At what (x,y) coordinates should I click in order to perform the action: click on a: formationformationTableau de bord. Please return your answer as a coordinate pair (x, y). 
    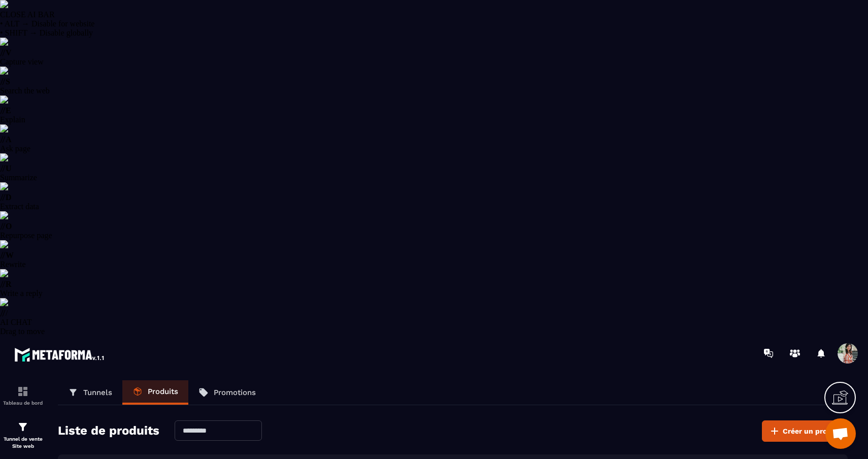
    Looking at the image, I should click on (22, 396).